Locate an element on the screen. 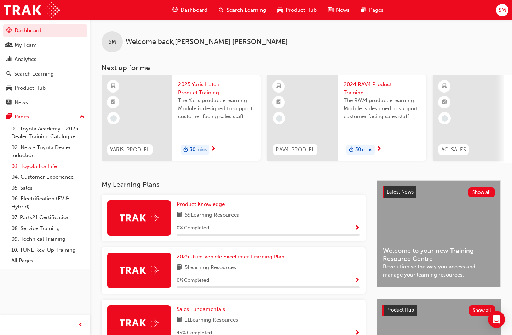  button: DashboardMy TeamAnalyticsSearch LearningProduct HubNews is located at coordinates (45, 66).